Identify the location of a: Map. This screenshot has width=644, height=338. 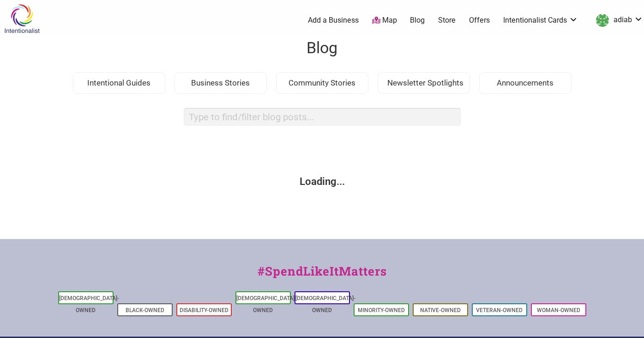
(385, 20).